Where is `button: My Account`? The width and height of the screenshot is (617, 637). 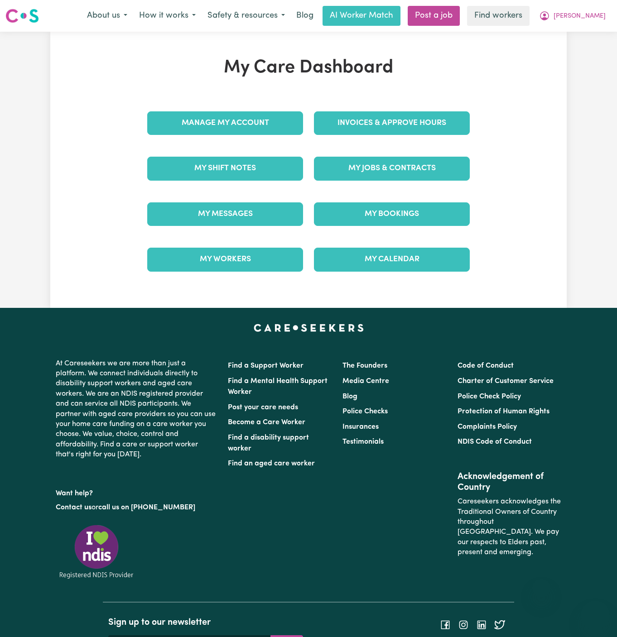
button: My Account is located at coordinates (572, 16).